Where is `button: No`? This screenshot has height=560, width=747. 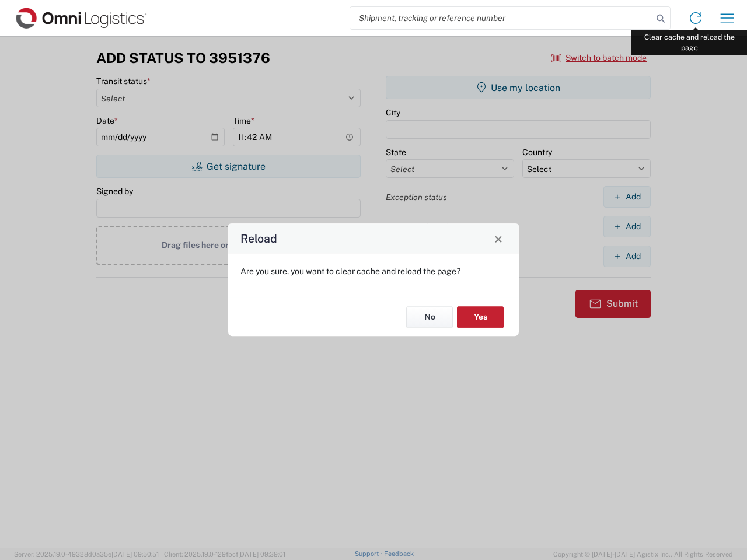
button: No is located at coordinates (429, 316).